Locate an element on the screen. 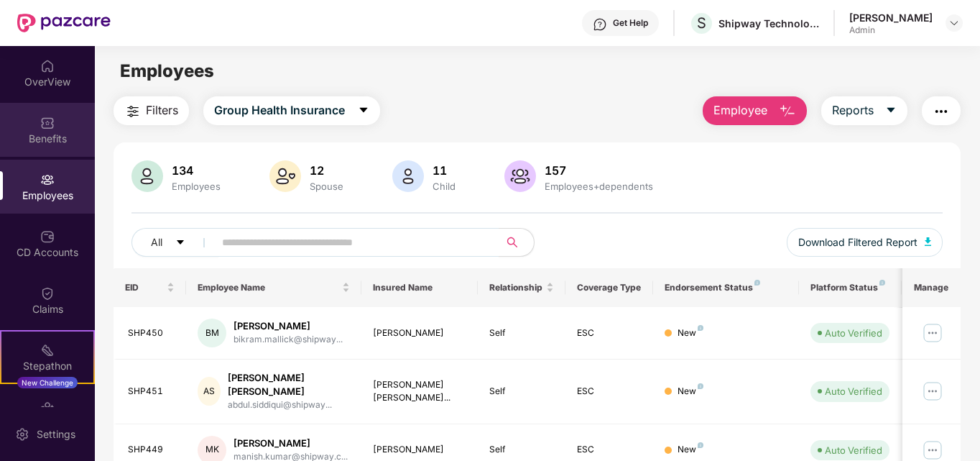 This screenshot has height=461, width=980. th: Employee Name is located at coordinates (274, 287).